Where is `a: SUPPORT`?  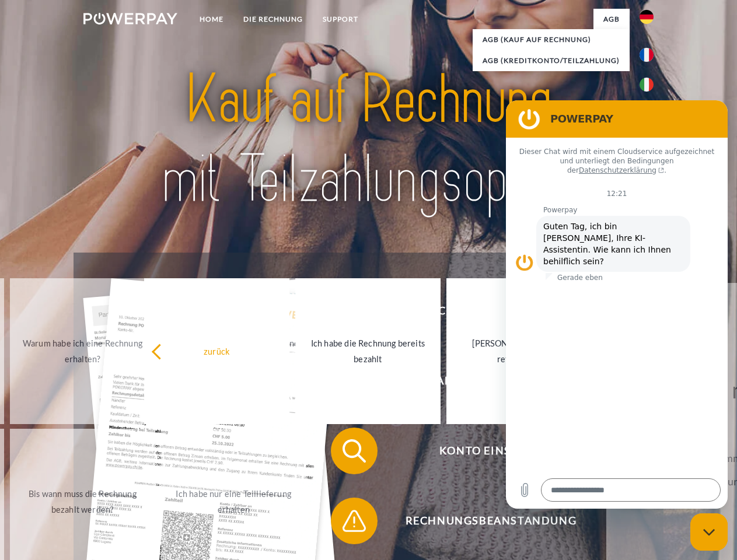 a: SUPPORT is located at coordinates (340, 20).